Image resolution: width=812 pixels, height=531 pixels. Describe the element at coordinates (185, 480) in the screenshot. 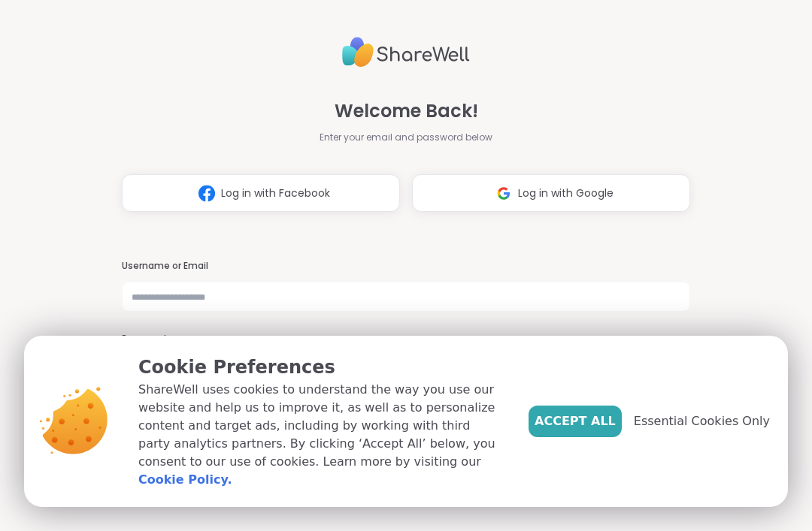

I see `a: Cookie Policy.` at that location.